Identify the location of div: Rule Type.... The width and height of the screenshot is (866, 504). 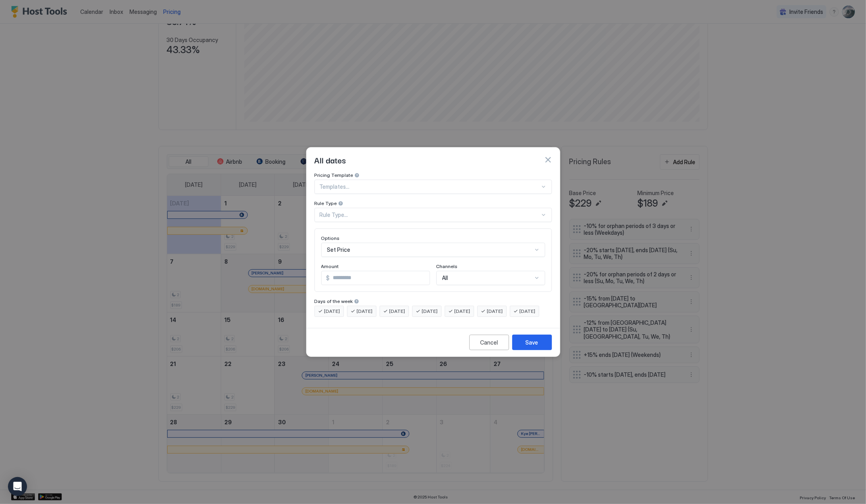
(429, 215).